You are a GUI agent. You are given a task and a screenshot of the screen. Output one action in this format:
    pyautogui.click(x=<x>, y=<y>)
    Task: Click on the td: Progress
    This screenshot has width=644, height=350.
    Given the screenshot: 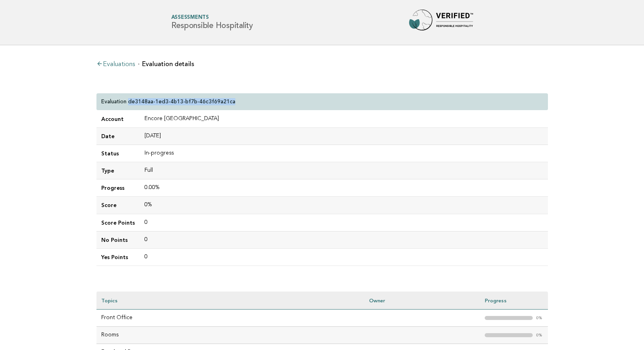 What is the action you would take?
    pyautogui.click(x=118, y=188)
    